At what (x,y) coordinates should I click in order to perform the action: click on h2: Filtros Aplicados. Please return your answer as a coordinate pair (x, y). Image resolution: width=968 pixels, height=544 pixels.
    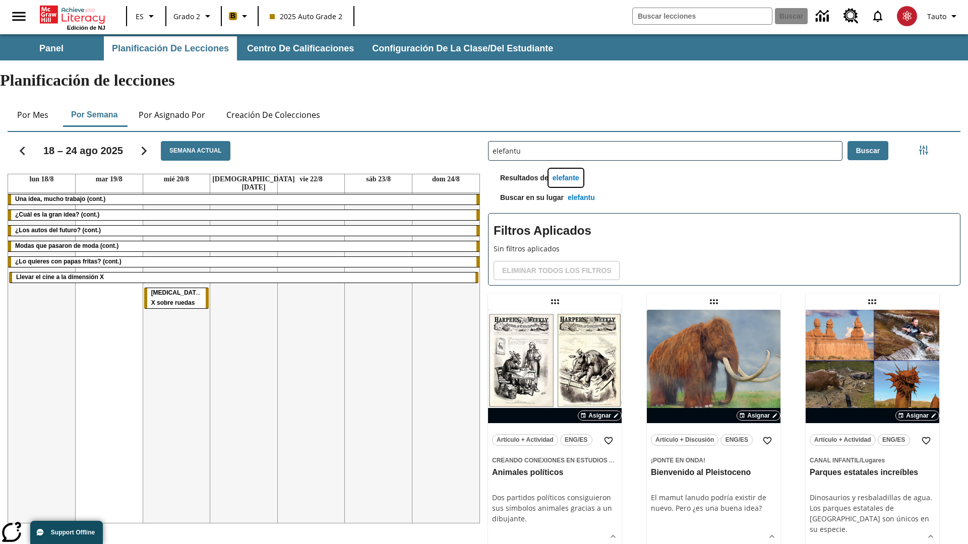
    Looking at the image, I should click on (724, 231).